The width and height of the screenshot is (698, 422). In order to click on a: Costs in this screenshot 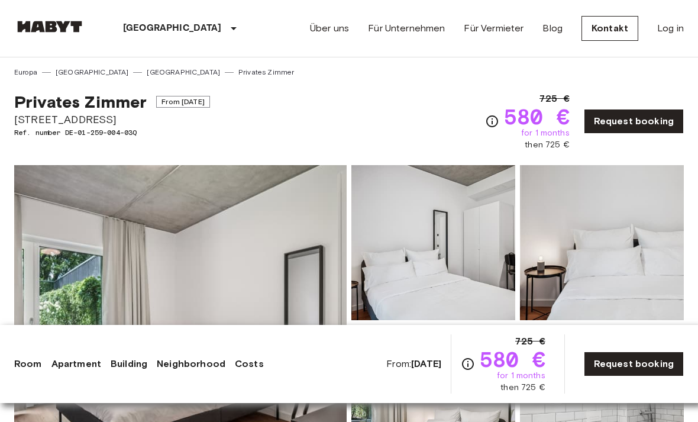, I will do `click(249, 364)`.